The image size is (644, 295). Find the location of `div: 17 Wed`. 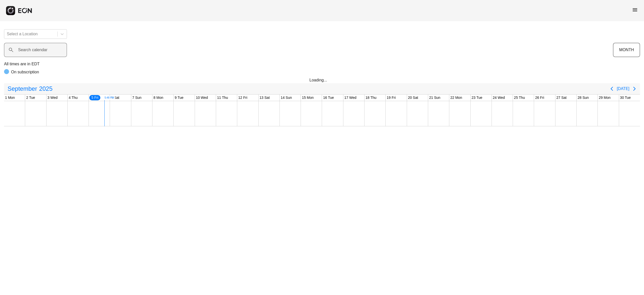

div: 17 Wed is located at coordinates (351, 97).